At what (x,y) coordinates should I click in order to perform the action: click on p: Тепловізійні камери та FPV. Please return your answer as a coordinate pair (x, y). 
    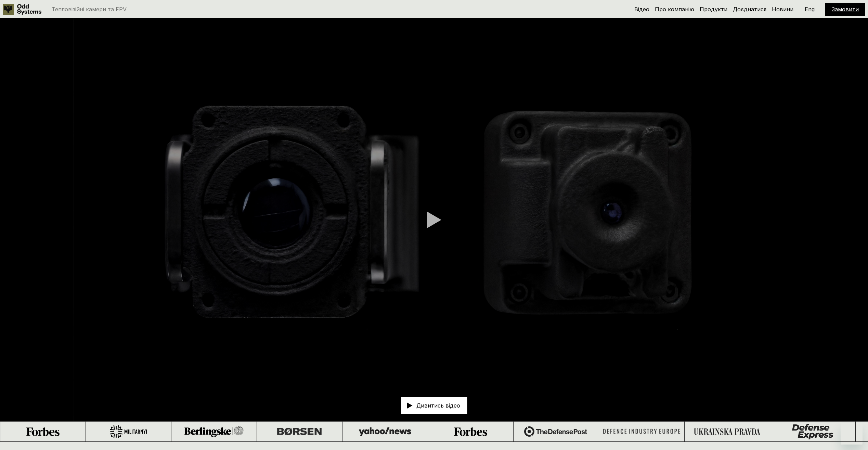
    Looking at the image, I should click on (89, 9).